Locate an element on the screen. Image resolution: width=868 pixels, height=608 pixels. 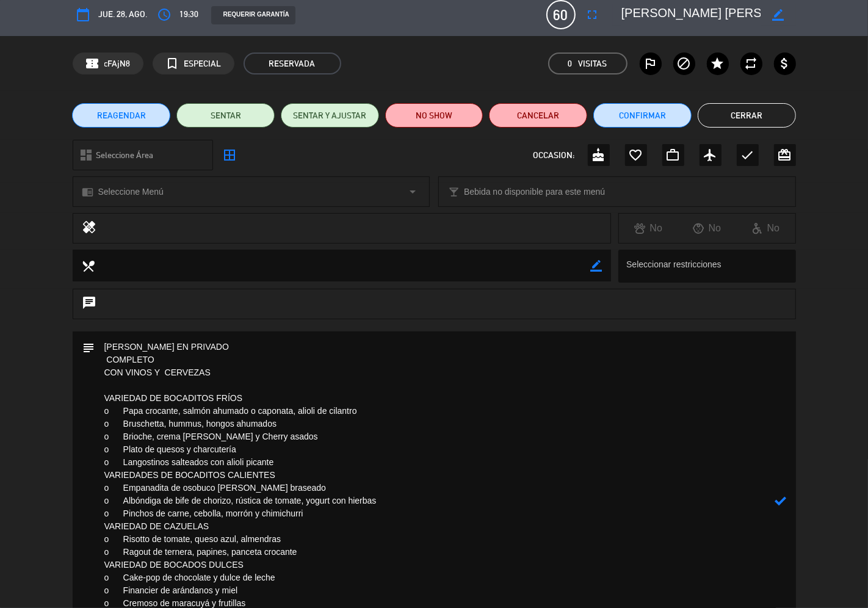
span: ESPECIAL is located at coordinates (203, 64).